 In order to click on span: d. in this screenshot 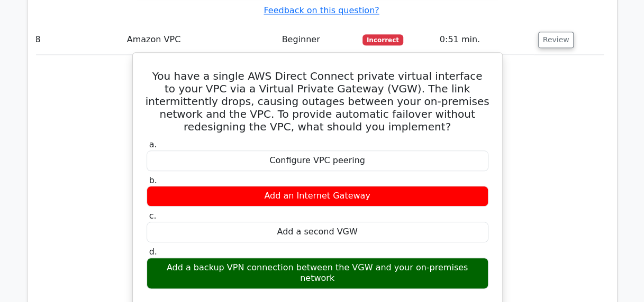, I will do `click(153, 252)`.